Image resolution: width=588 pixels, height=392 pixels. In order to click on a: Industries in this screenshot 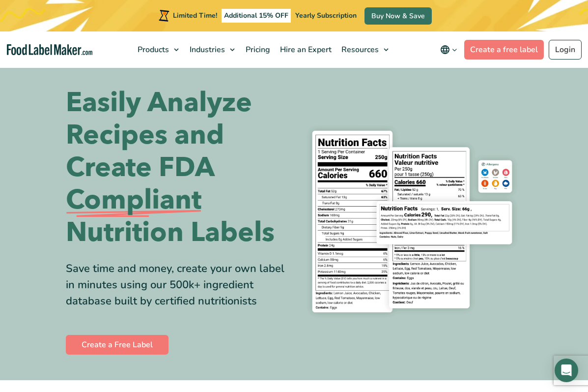, I will do `click(212, 50)`.